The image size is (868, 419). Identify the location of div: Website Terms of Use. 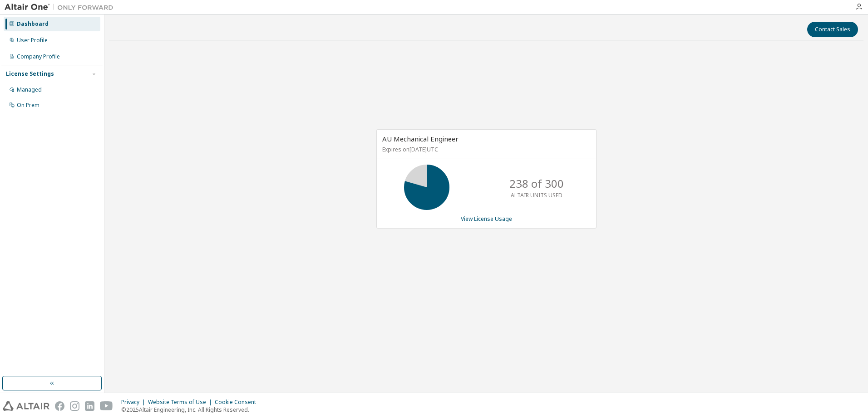
(181, 403).